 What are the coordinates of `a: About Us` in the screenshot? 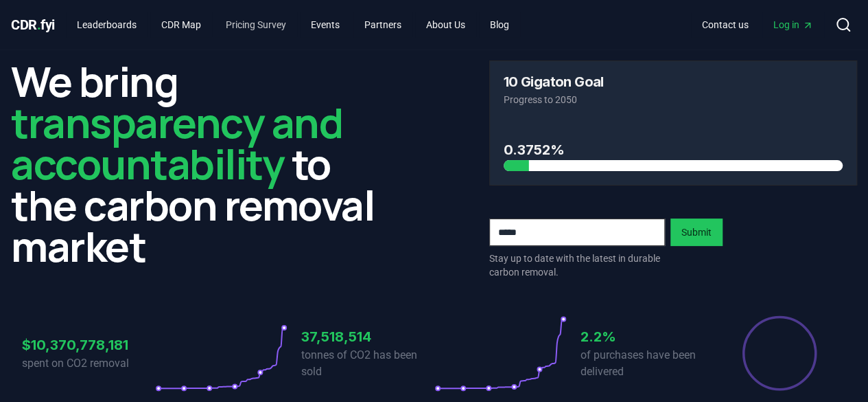 It's located at (445, 25).